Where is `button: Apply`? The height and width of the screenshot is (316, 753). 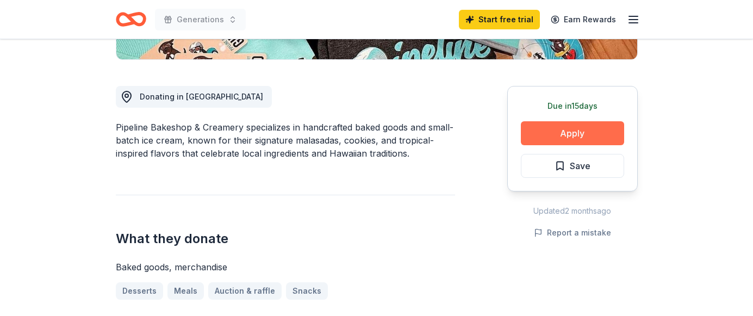 button: Apply is located at coordinates (572, 133).